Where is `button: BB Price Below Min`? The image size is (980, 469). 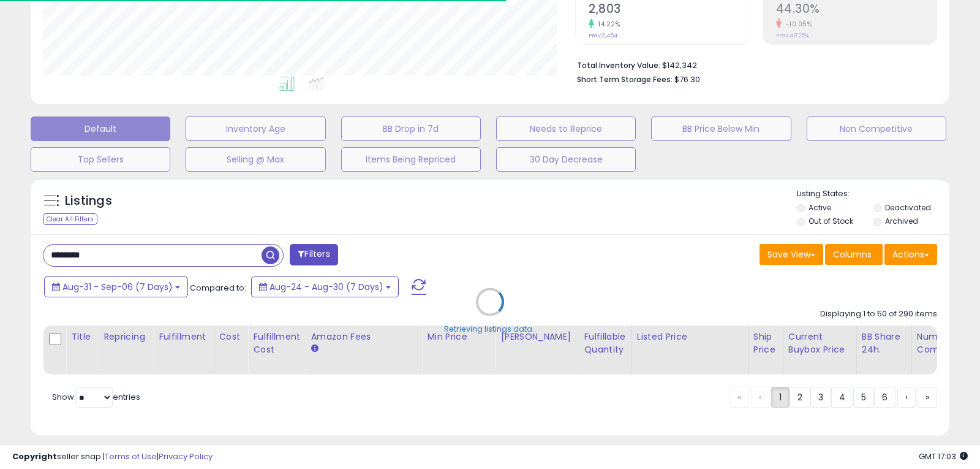
button: BB Price Below Min is located at coordinates (721, 129).